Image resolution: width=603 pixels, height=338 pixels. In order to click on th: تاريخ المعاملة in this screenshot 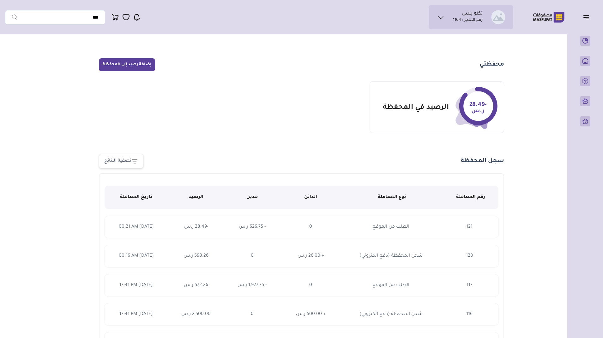, I will do `click(136, 198)`.